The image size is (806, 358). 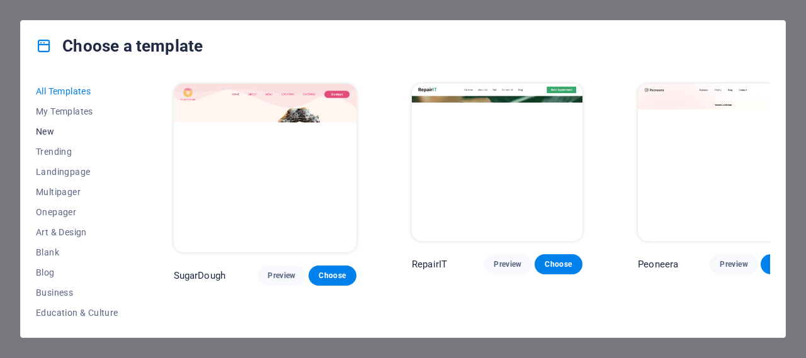 What do you see at coordinates (77, 132) in the screenshot?
I see `span: New` at bounding box center [77, 132].